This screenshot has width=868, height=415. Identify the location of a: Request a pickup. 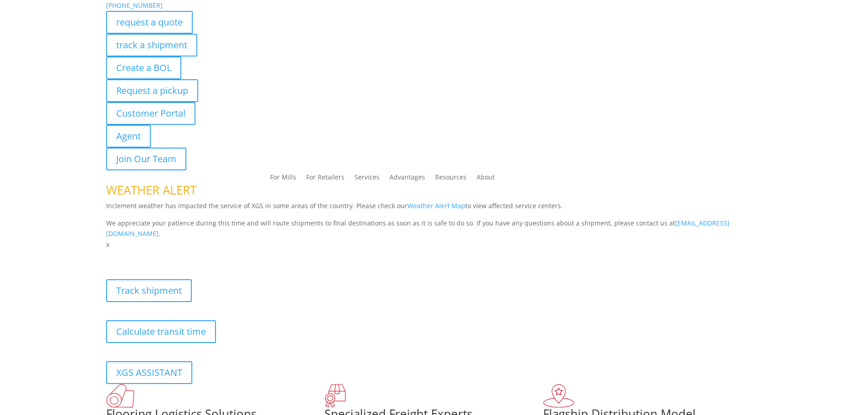
(152, 90).